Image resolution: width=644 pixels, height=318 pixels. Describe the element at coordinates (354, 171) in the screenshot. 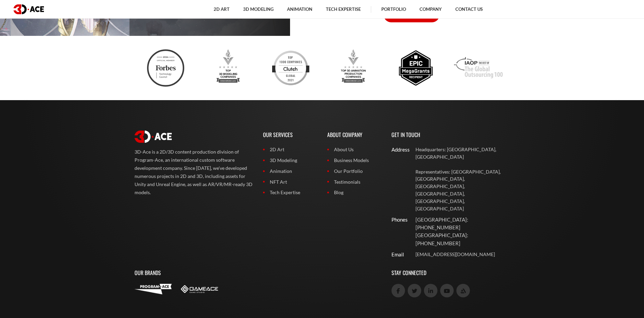

I see `a: Our Portfolio` at that location.